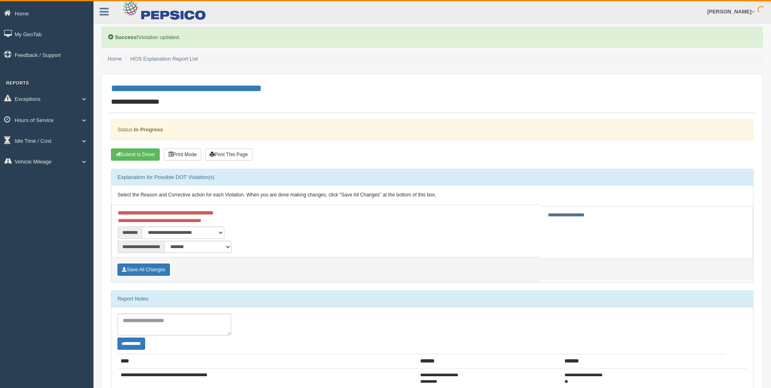 Image resolution: width=771 pixels, height=388 pixels. What do you see at coordinates (135, 154) in the screenshot?
I see `button: Submit To Driver` at bounding box center [135, 154].